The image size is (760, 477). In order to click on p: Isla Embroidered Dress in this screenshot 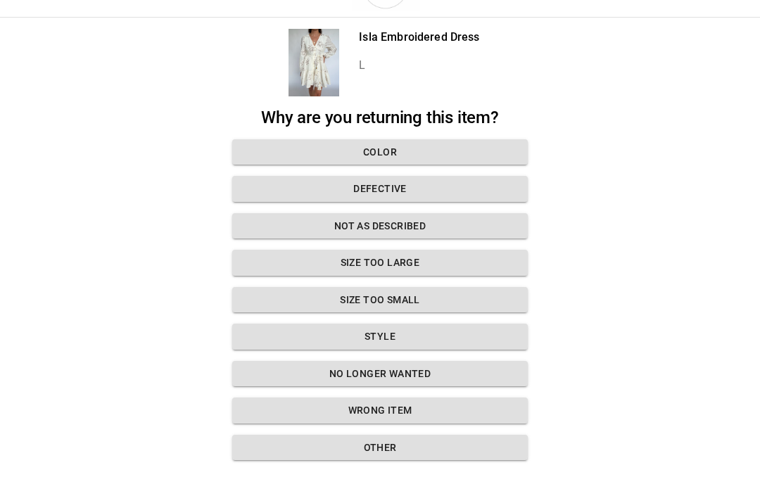, I will do `click(419, 37)`.